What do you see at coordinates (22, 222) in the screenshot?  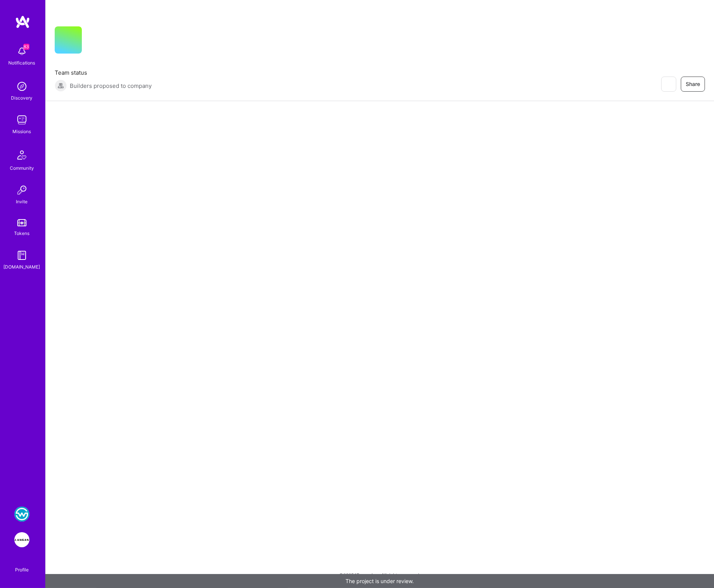 I see `img: tokens` at bounding box center [22, 222].